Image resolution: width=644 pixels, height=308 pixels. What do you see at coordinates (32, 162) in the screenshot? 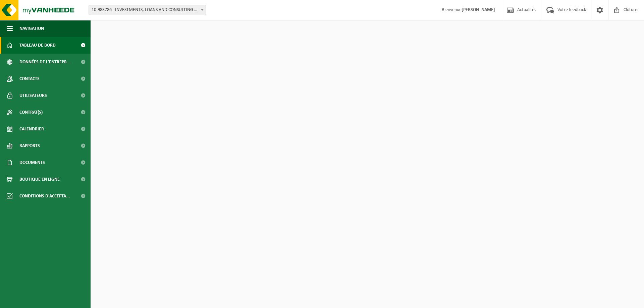
I see `span: Documents` at bounding box center [32, 162].